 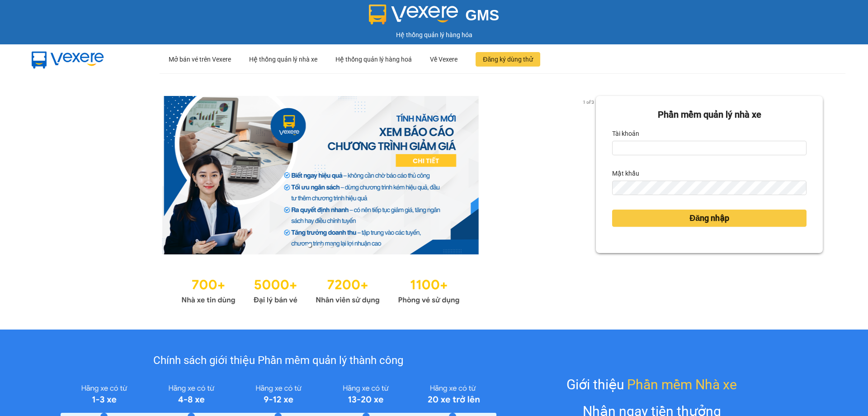 What do you see at coordinates (200, 59) in the screenshot?
I see `div: Mở bán vé trên Vexere` at bounding box center [200, 59].